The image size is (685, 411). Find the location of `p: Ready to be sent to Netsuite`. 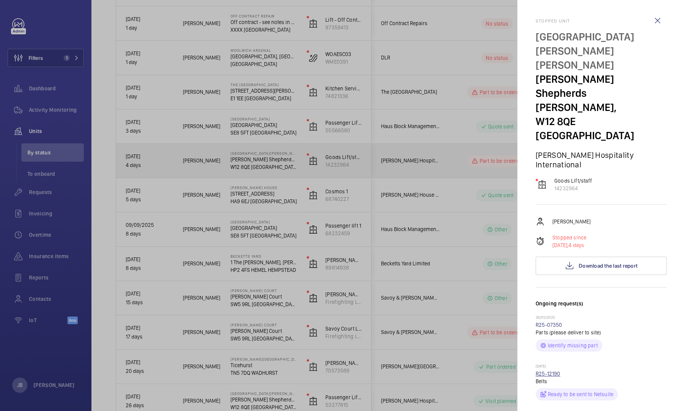

p: Ready to be sent to Netsuite is located at coordinates (580, 394).